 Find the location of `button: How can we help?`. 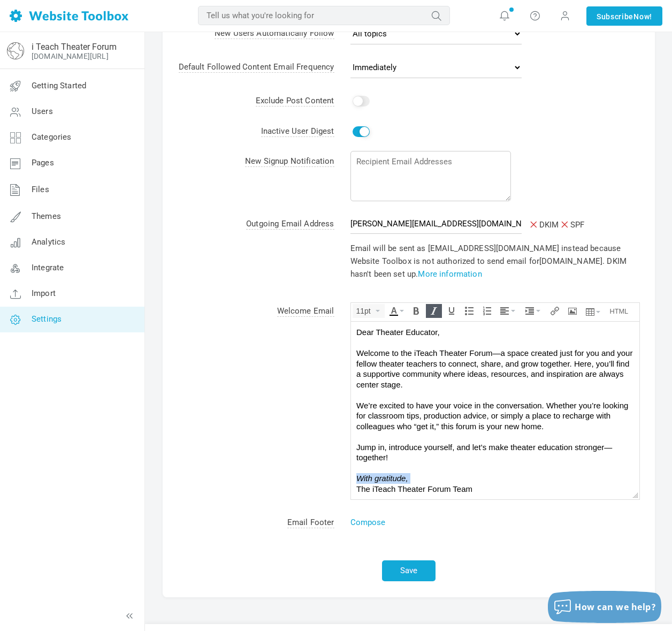

button: How can we help? is located at coordinates (605, 607).